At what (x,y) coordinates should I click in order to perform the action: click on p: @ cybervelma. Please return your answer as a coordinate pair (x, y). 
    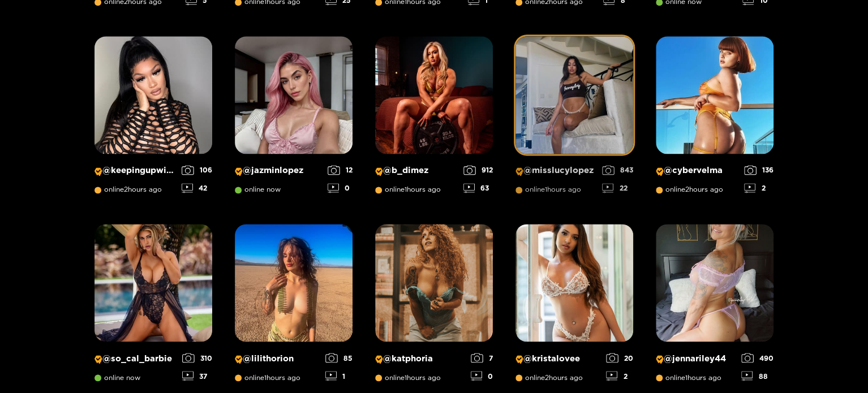
    Looking at the image, I should click on (697, 170).